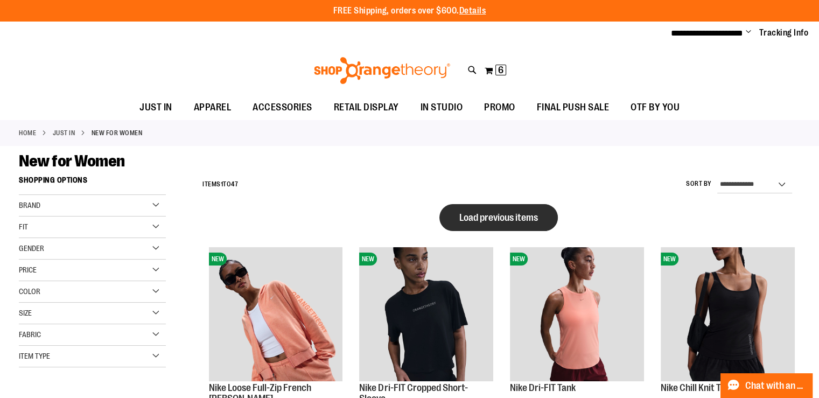 This screenshot has width=819, height=398. Describe the element at coordinates (499, 218) in the screenshot. I see `span: Load previous items` at that location.